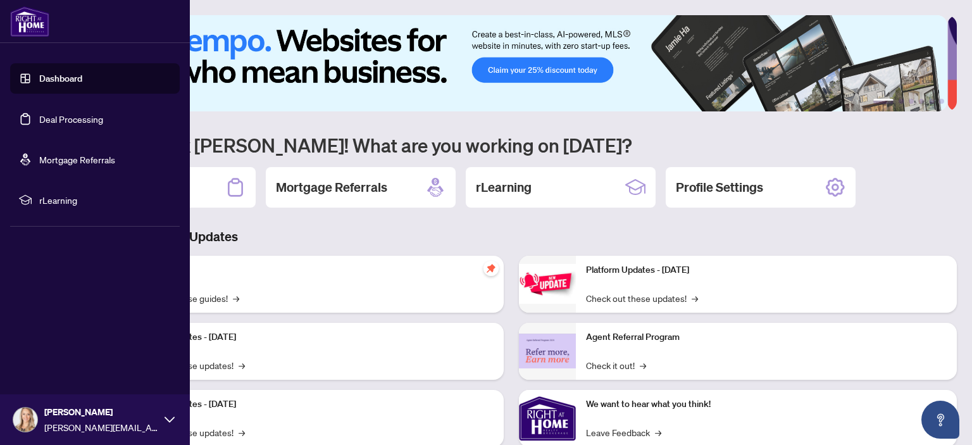 This screenshot has height=445, width=972. What do you see at coordinates (767, 337) in the screenshot?
I see `p: Agent Referral Program` at bounding box center [767, 337].